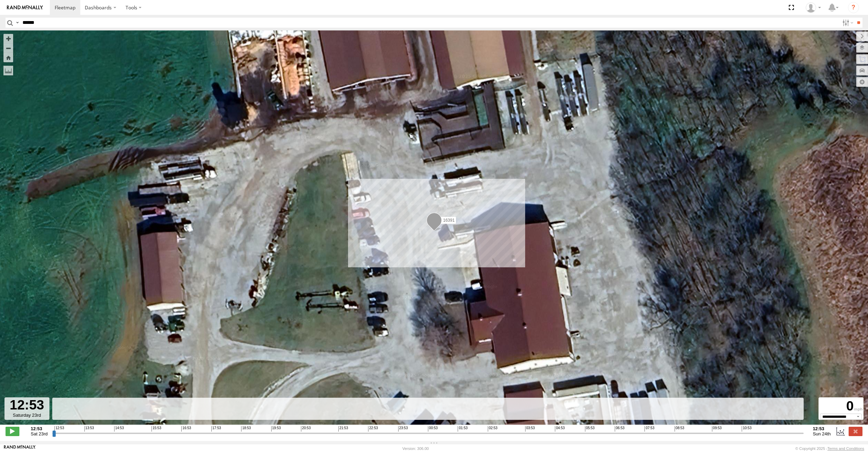 This screenshot has height=452, width=868. Describe the element at coordinates (306, 429) in the screenshot. I see `span: 20:53` at that location.